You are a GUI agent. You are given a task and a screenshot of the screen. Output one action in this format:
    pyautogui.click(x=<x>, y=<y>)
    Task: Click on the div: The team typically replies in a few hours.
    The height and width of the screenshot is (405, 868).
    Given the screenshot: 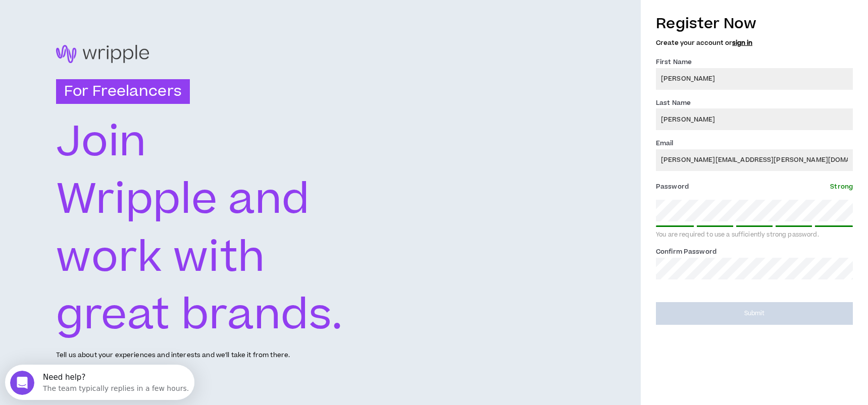 What is the action you would take?
    pyautogui.click(x=111, y=21)
    